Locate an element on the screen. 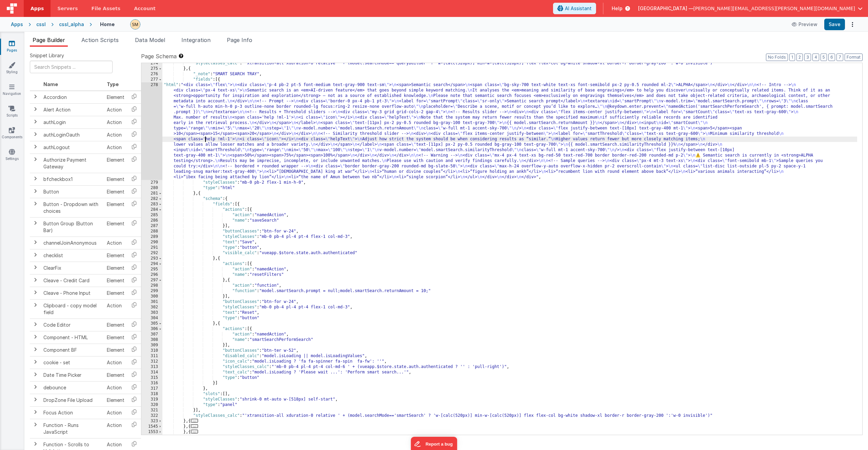 The image size is (868, 450). button: Format is located at coordinates (853, 57).